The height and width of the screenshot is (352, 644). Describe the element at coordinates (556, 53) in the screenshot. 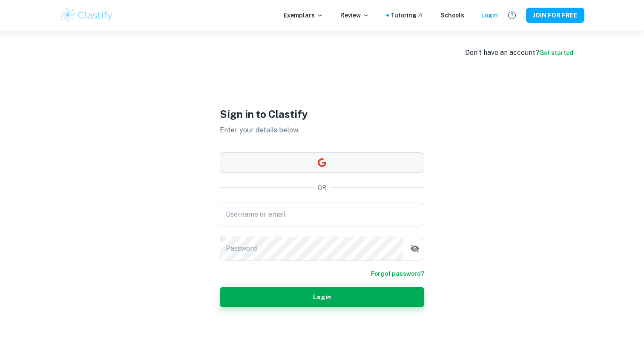

I see `a: Get started` at that location.